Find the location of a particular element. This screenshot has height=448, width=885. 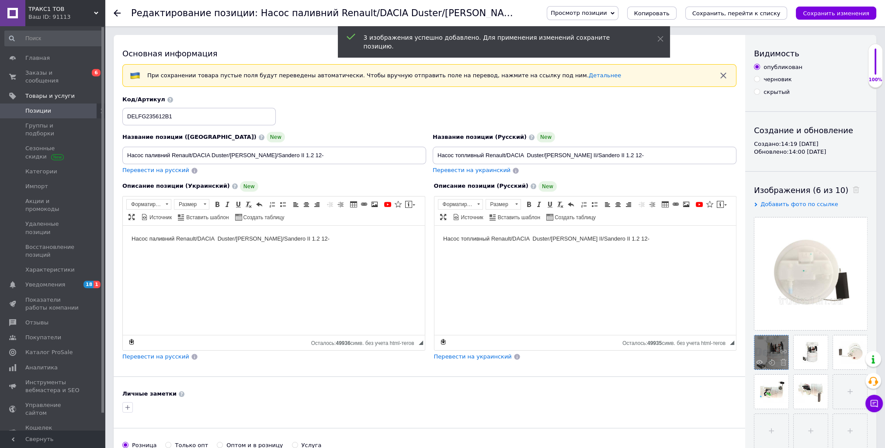

span: 49936 is located at coordinates (343, 344).